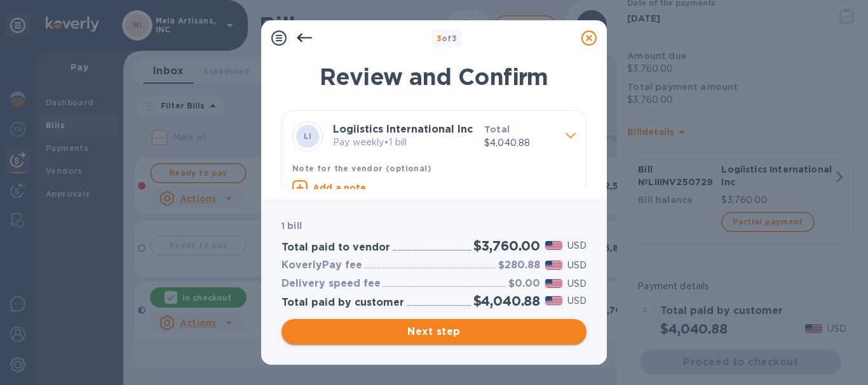  Describe the element at coordinates (525, 284) in the screenshot. I see `h3: $0.00` at that location.